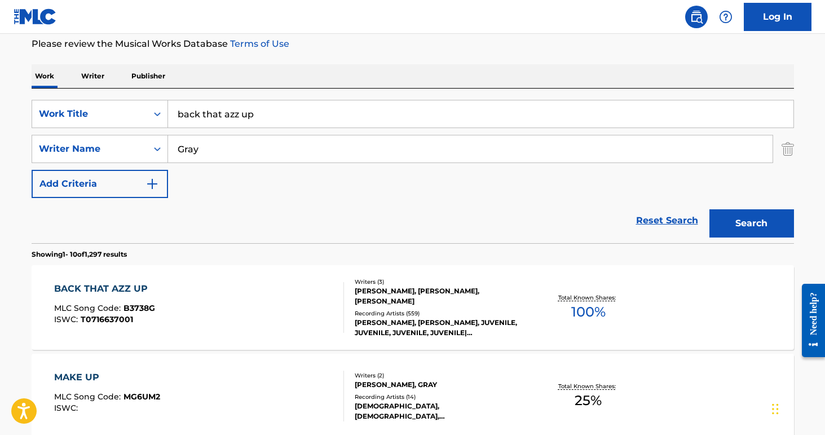 The image size is (825, 435). Describe the element at coordinates (588, 312) in the screenshot. I see `span: 100 %` at that location.